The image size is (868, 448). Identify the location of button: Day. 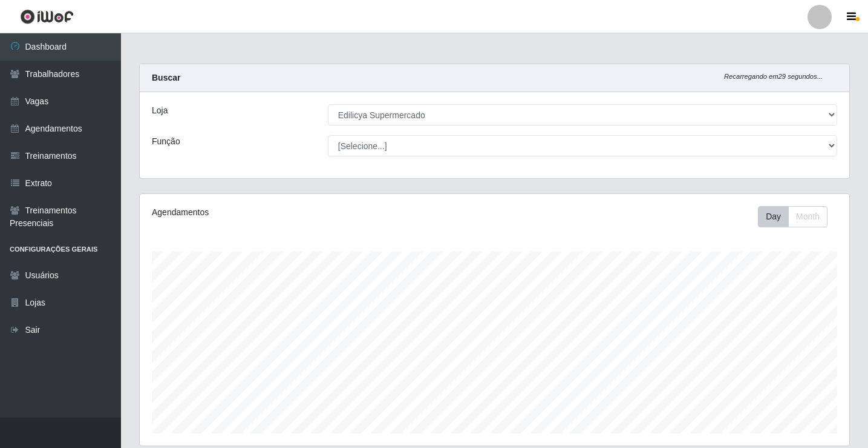
(774, 216).